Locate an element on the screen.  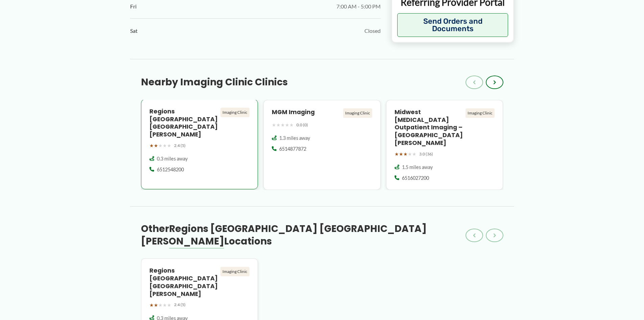
span: 6514877872 is located at coordinates (293, 149).